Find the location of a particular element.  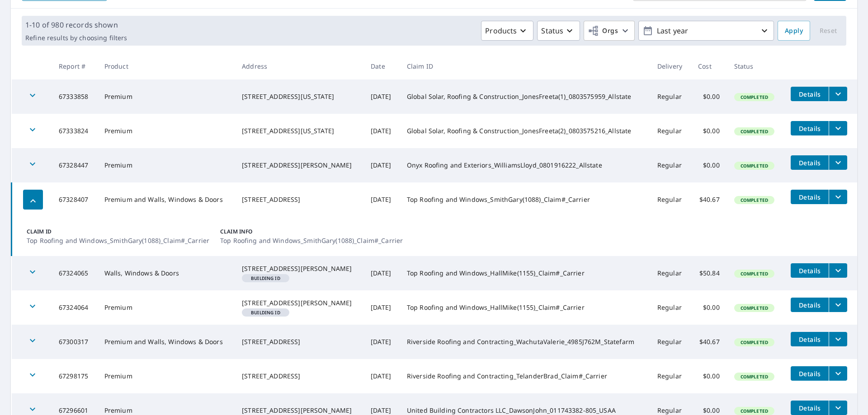

td: $50.84 is located at coordinates (709, 273).